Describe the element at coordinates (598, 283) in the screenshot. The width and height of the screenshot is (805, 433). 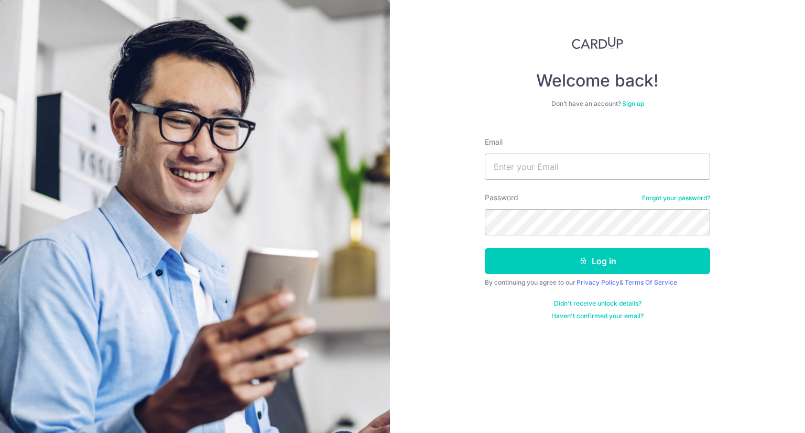
I see `div: By continuing you agree to our &` at that location.